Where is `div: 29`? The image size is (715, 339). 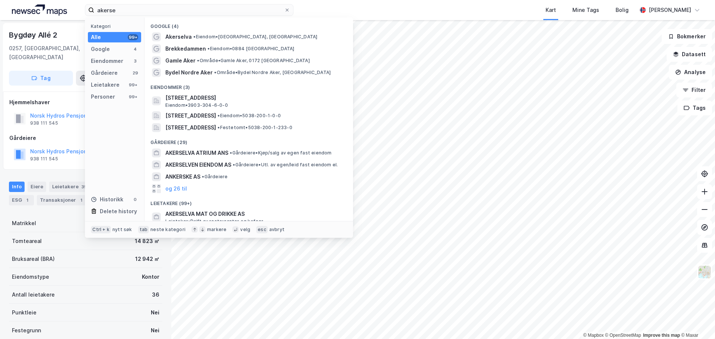 div: 29 is located at coordinates (135, 73).